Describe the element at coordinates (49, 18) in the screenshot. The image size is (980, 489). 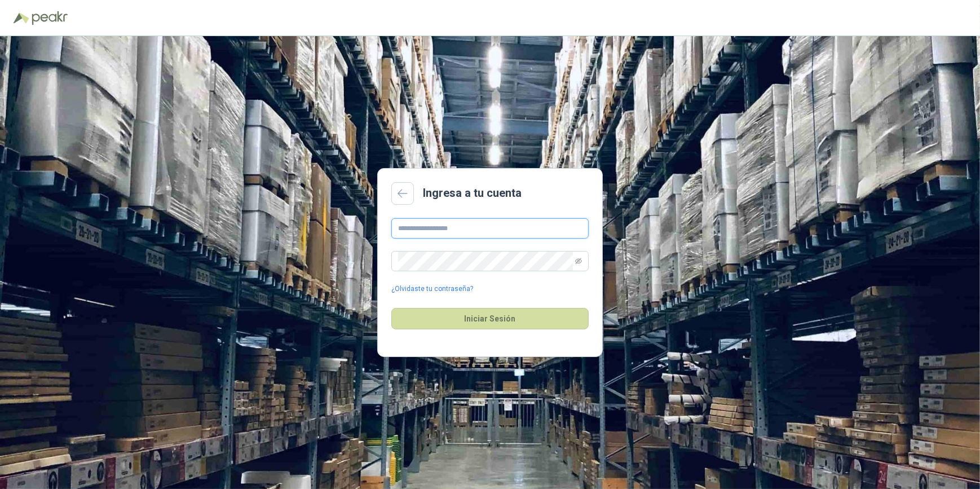
I see `img: Peakr` at that location.